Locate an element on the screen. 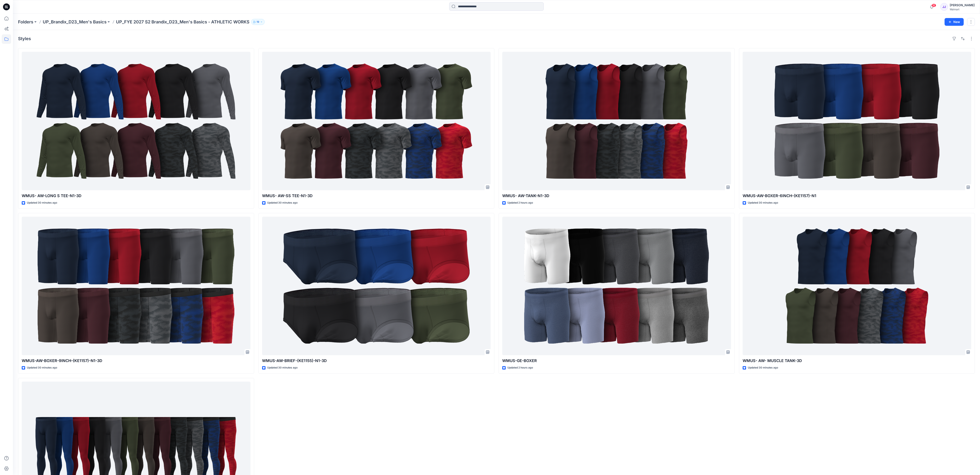 The height and width of the screenshot is (475, 980). p: WMUS-AW-BRIEF-(KE1155)-N1-3D is located at coordinates (377, 361).